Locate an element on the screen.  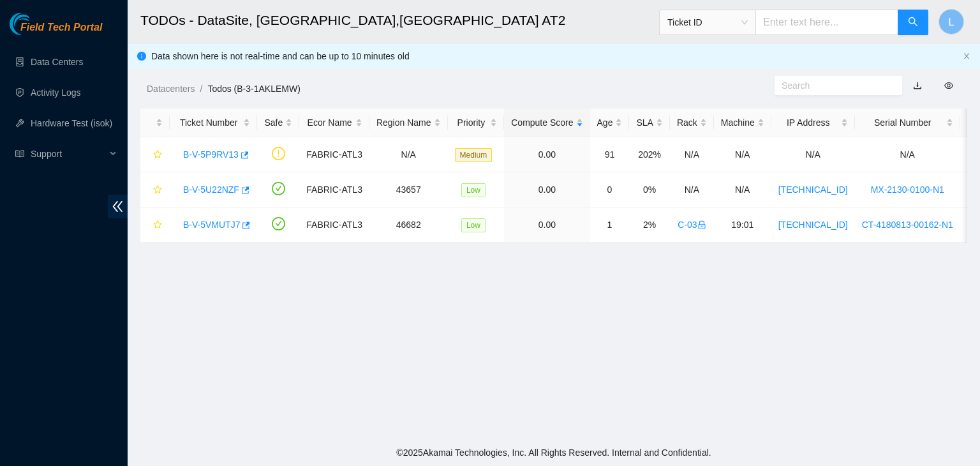
a: download is located at coordinates (917, 85).